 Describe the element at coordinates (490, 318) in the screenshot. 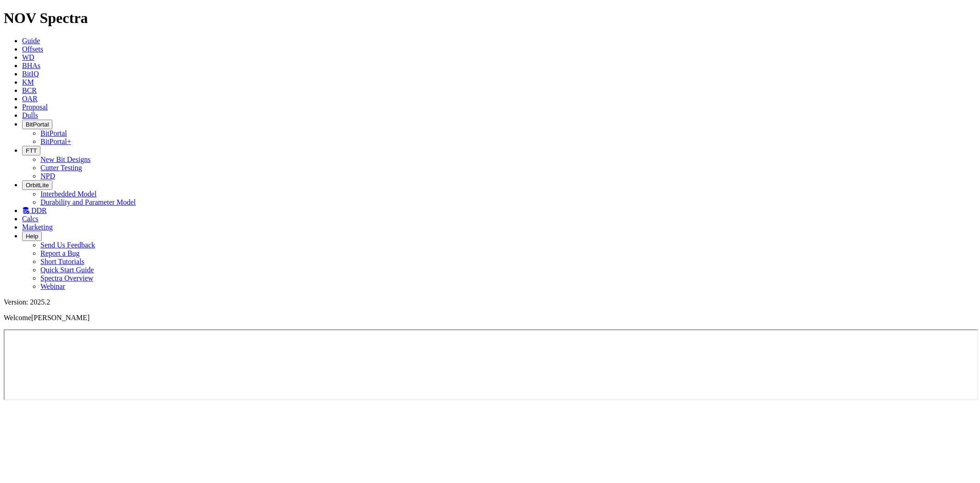

I see `p: Welcome` at that location.